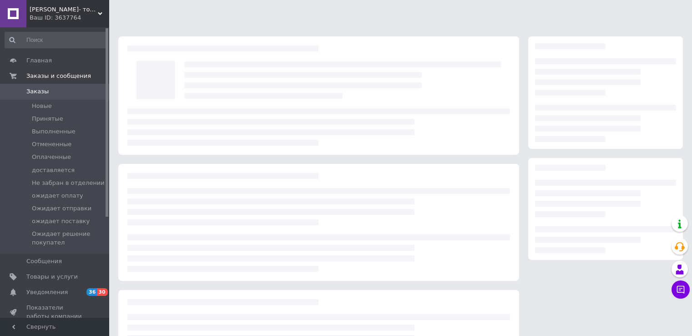 This screenshot has width=692, height=336. Describe the element at coordinates (102, 292) in the screenshot. I see `span: 30` at that location.